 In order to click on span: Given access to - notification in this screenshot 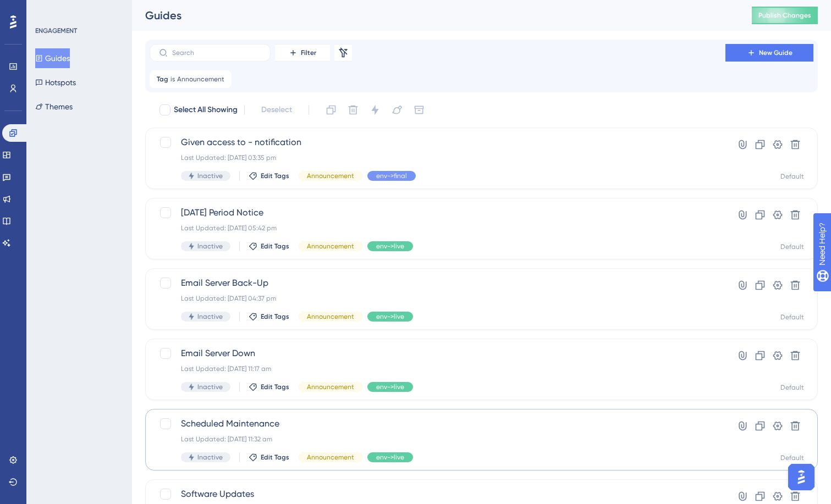, I will do `click(437, 142)`.